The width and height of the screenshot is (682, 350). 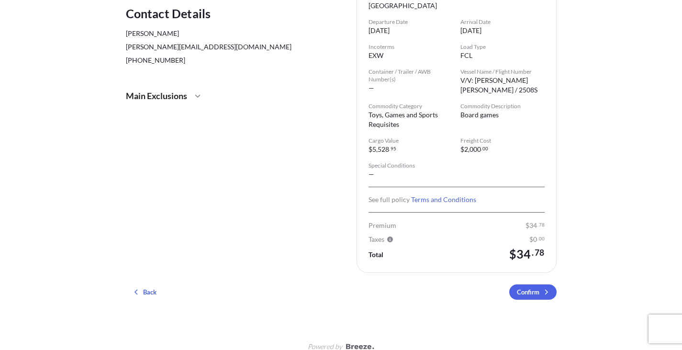 What do you see at coordinates (156, 96) in the screenshot?
I see `span: Main Exclusions` at bounding box center [156, 96].